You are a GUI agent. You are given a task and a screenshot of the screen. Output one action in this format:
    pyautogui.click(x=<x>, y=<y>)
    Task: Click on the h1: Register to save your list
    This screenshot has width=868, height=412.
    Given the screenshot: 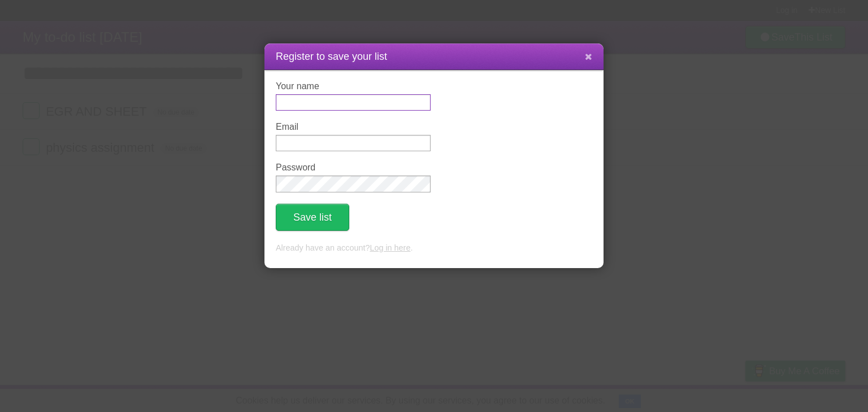 What is the action you would take?
    pyautogui.click(x=434, y=57)
    